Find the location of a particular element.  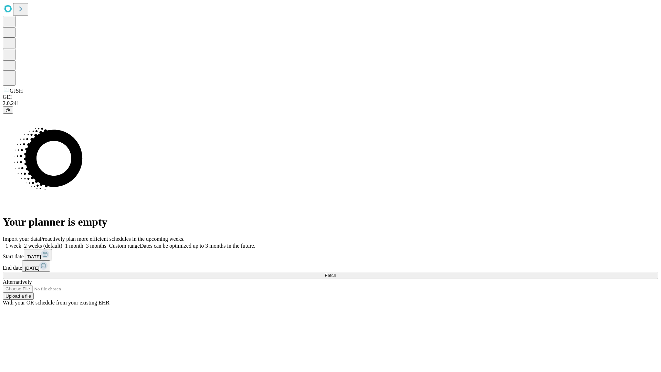

button: Fetch is located at coordinates (330, 275).